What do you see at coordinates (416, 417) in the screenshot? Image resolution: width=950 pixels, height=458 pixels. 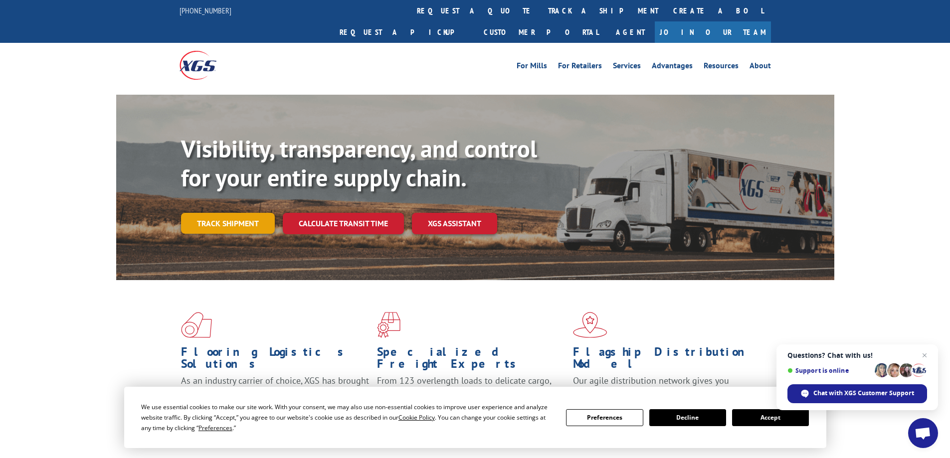 I see `span: Cookie Policy` at bounding box center [416, 417].